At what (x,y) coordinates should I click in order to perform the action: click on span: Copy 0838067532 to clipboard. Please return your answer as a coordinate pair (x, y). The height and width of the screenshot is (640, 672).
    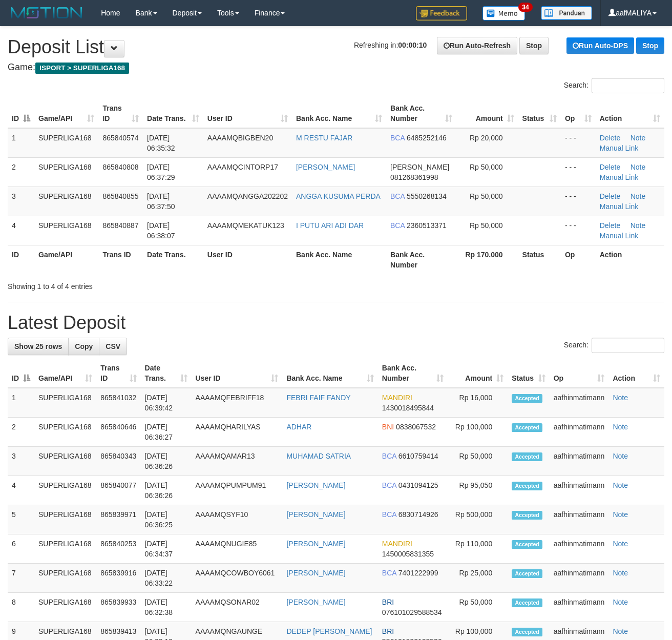
    Looking at the image, I should click on (416, 427).